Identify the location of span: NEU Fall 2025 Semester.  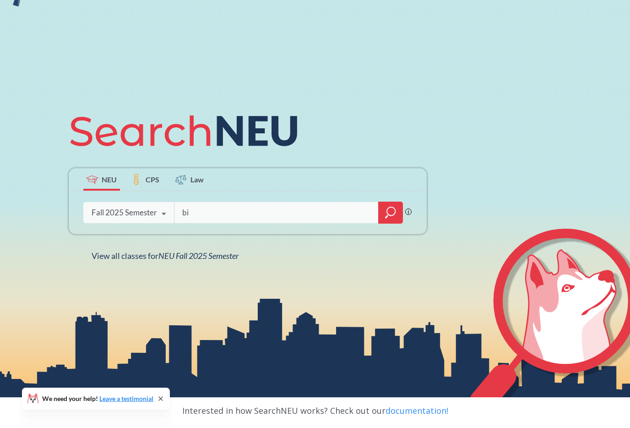
(198, 255).